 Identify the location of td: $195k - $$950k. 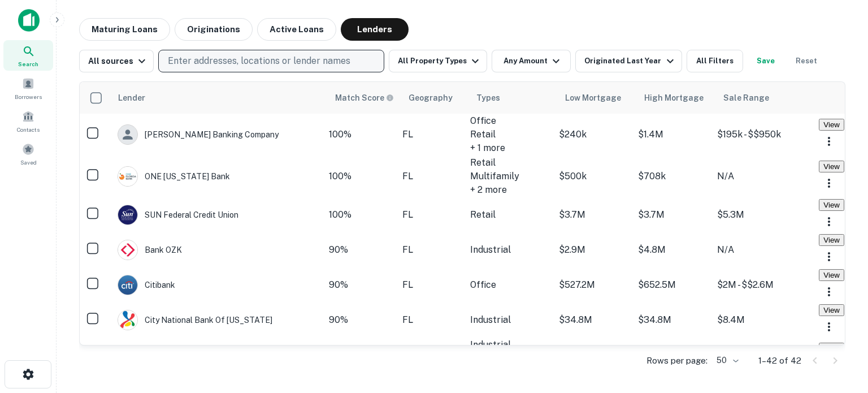
(767, 134).